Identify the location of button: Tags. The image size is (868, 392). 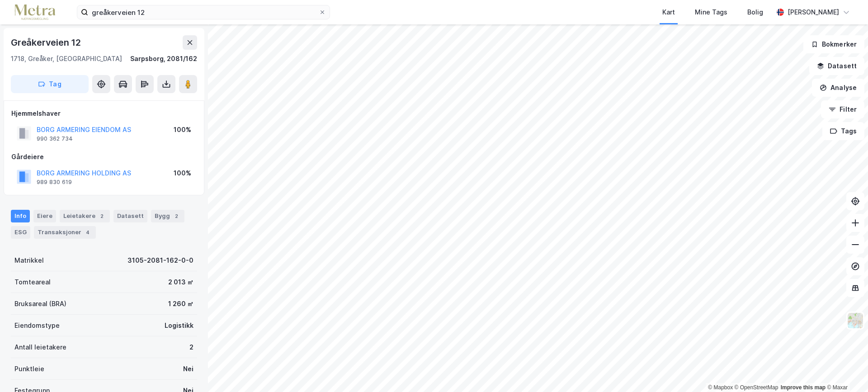
(843, 131).